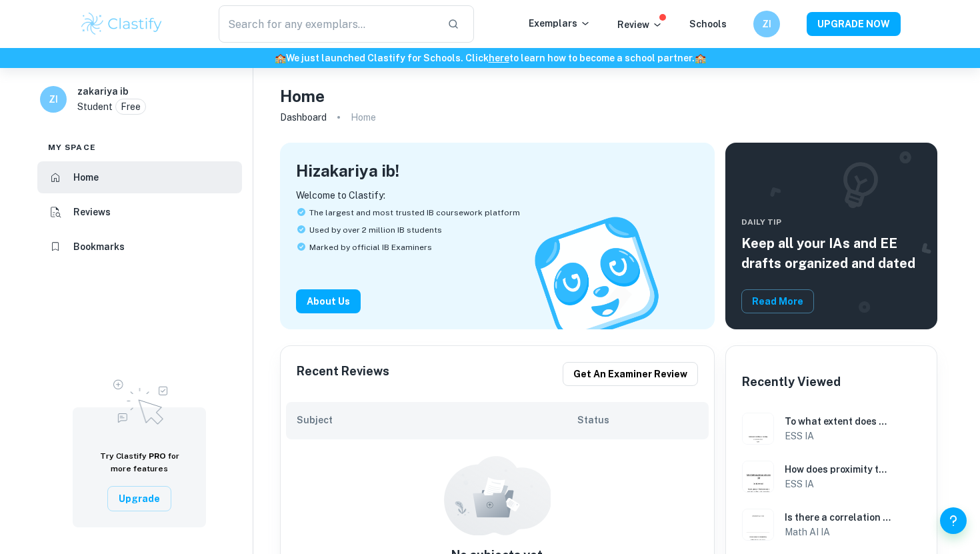 The width and height of the screenshot is (980, 554). What do you see at coordinates (838, 517) in the screenshot?
I see `h6: Is there a correlation between the financial literacy level of my school's international students...` at bounding box center [838, 517].